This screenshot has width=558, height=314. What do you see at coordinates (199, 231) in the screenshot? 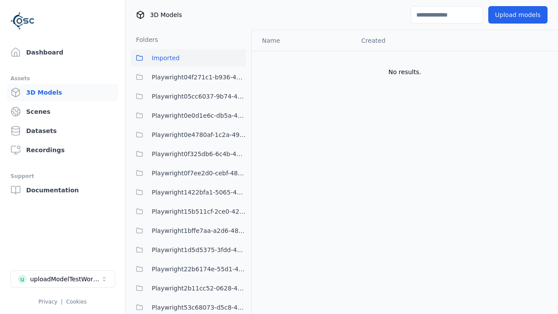
I see `span: Playwright1bffe7aa-a2d6-48ff-926d-a47ed35bd152` at bounding box center [199, 231].